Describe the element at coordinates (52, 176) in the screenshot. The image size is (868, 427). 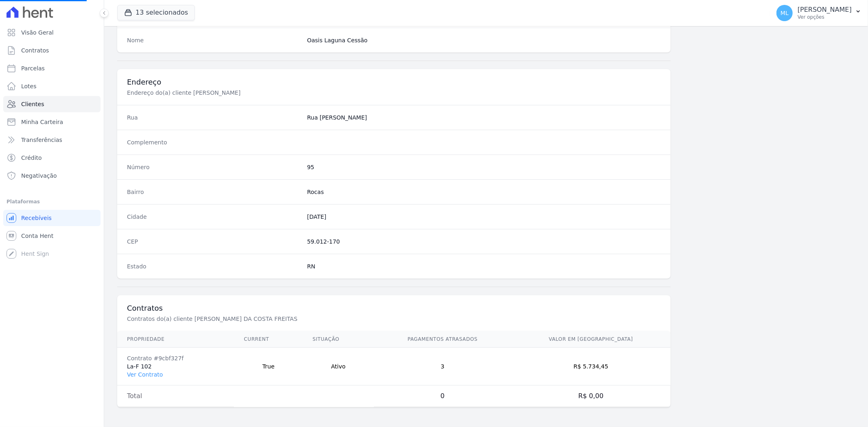
I see `a: Negativação` at that location.